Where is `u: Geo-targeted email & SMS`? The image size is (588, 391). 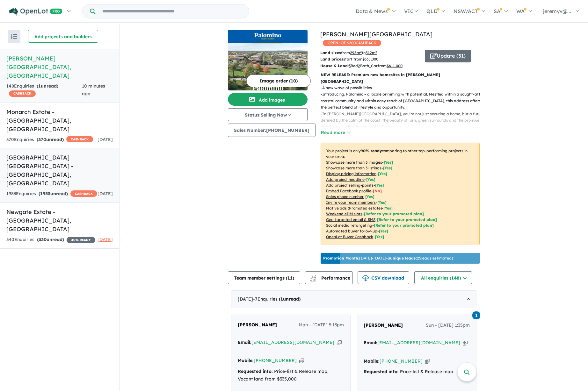 u: Geo-targeted email & SMS is located at coordinates (350, 219).